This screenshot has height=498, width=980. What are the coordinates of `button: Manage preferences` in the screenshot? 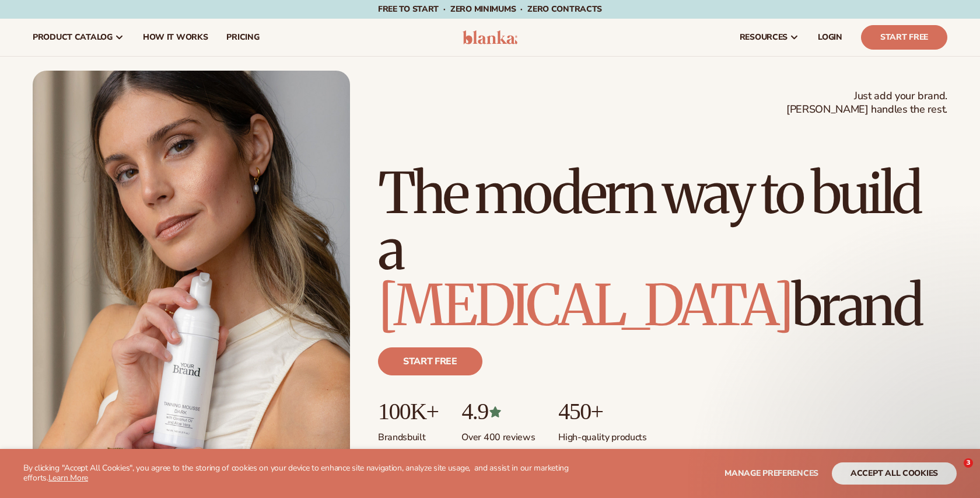 It's located at (771, 473).